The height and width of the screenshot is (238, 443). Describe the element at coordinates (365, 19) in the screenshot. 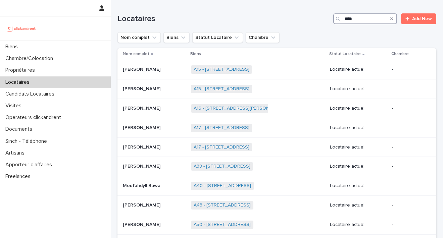

I see `div: Search` at that location.